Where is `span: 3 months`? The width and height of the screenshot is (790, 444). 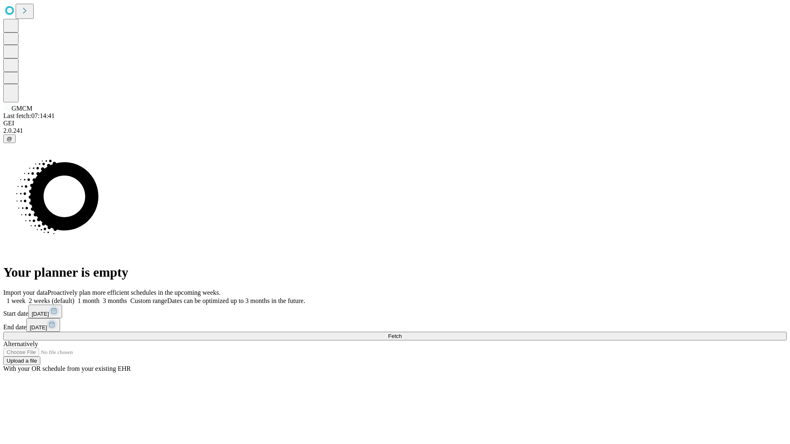 span: 3 months is located at coordinates (115, 301).